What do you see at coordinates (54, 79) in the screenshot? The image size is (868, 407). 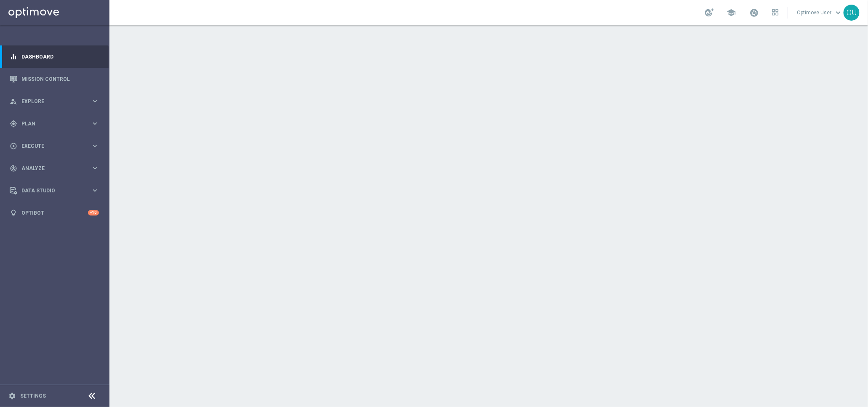 I see `button: Mission Control` at bounding box center [54, 79].